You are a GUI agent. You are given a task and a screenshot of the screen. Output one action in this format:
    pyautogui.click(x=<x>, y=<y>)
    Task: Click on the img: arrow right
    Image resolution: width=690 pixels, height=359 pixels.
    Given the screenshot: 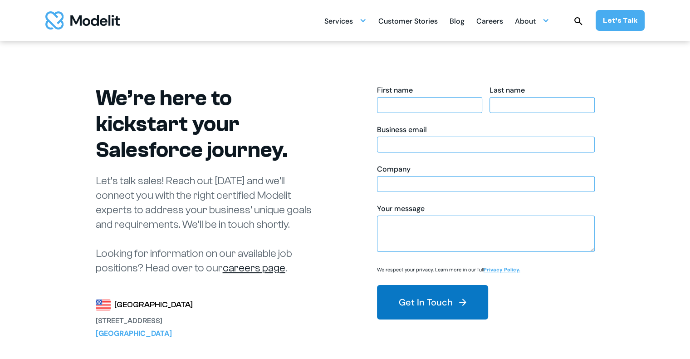 What is the action you would take?
    pyautogui.click(x=463, y=302)
    